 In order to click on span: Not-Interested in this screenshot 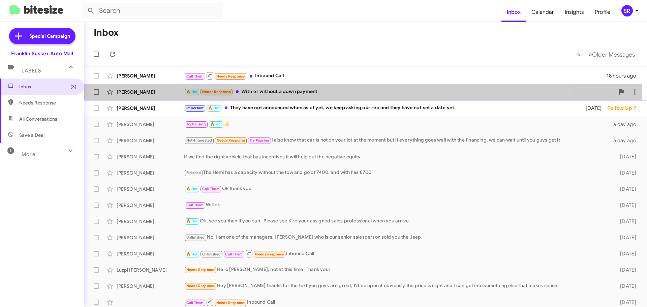, I will do `click(199, 140)`.